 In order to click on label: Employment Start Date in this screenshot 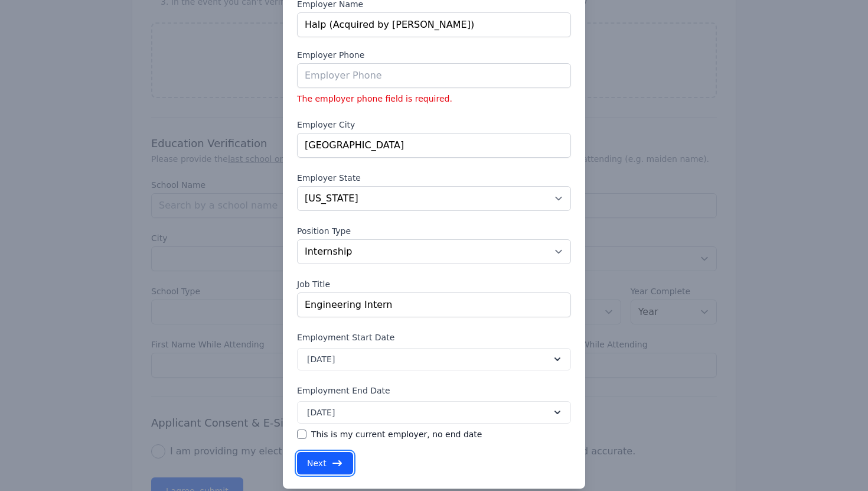, I will do `click(434, 337)`.